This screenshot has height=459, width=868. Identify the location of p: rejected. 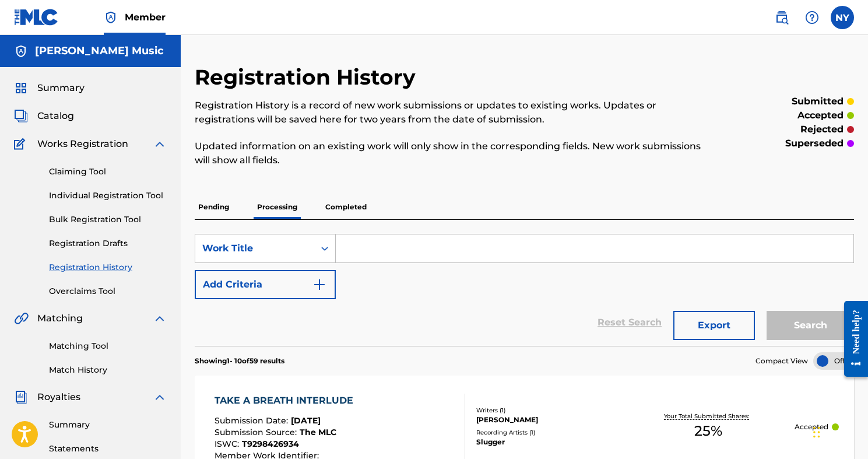
(822, 129).